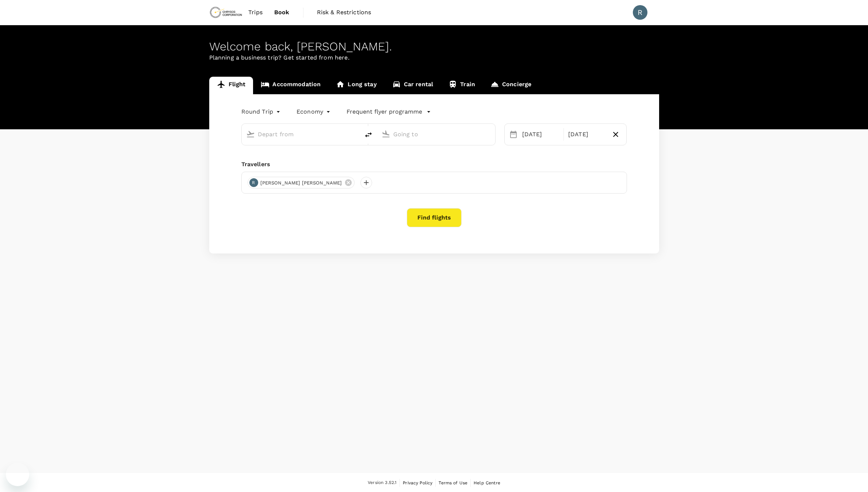 The height and width of the screenshot is (492, 868). I want to click on a: Flight, so click(231, 85).